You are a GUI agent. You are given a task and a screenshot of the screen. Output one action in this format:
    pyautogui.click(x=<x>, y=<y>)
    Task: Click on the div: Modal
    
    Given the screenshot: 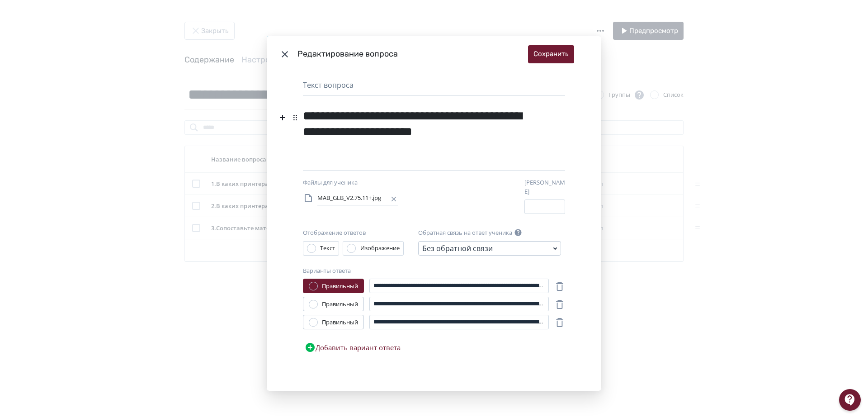 What is the action you would take?
    pyautogui.click(x=434, y=213)
    